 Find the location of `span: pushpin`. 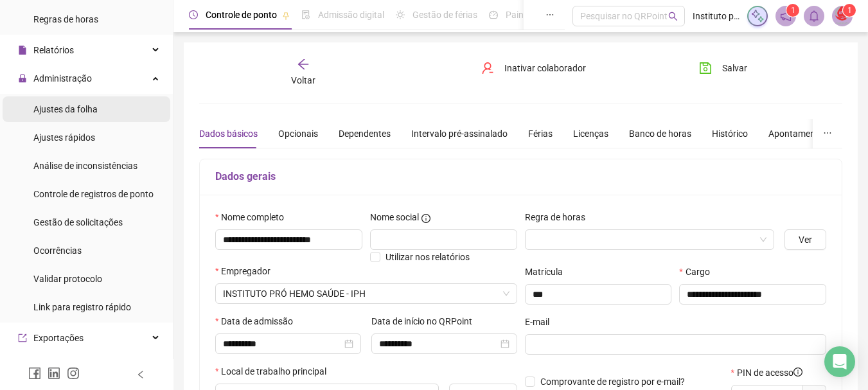

span: pushpin is located at coordinates (286, 15).